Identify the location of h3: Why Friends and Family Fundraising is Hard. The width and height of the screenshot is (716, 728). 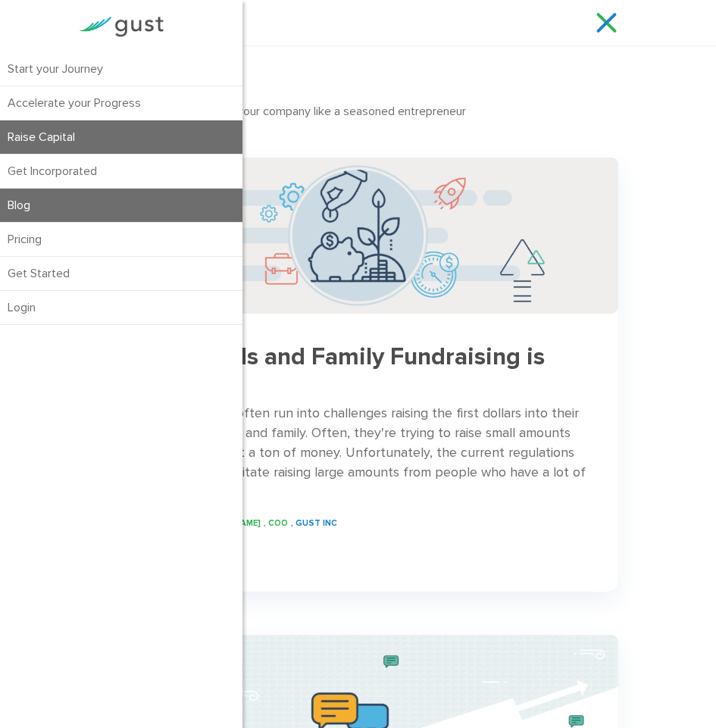
(358, 370).